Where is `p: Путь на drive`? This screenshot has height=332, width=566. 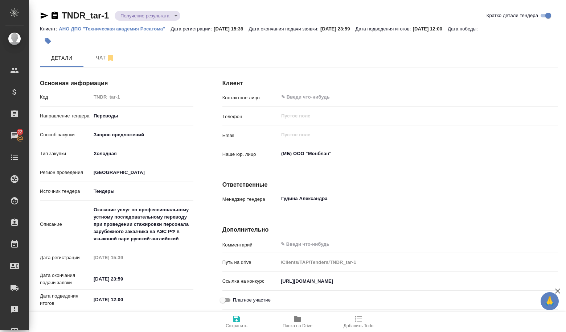
p: Путь на drive is located at coordinates (250, 263).